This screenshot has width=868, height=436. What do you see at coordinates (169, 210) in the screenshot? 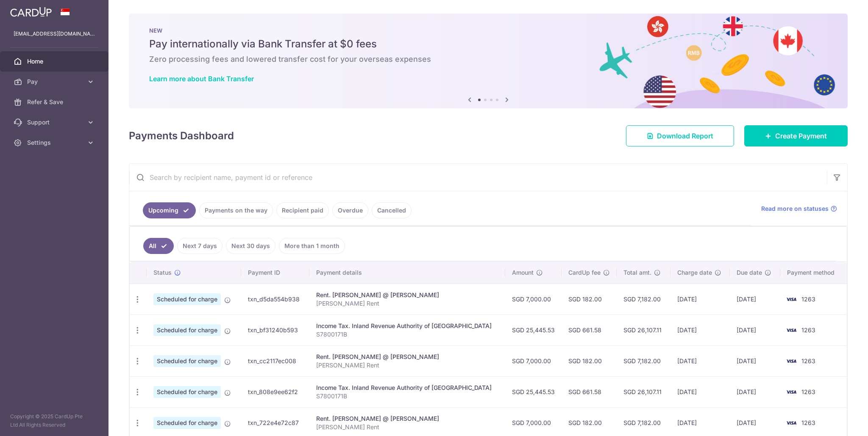
I see `a: Upcoming` at bounding box center [169, 210].